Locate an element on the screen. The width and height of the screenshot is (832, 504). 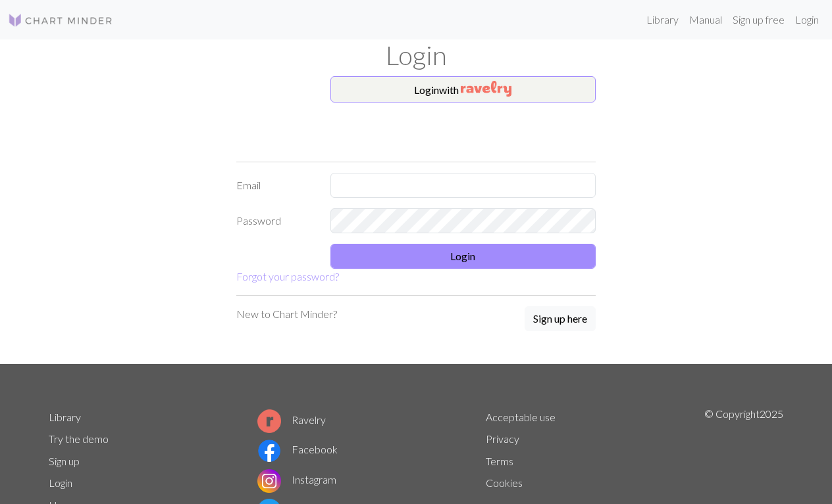
a: Terms is located at coordinates (500, 461).